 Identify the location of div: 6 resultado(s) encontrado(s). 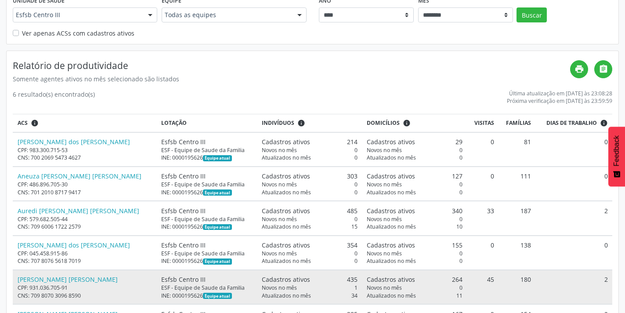
(54, 97).